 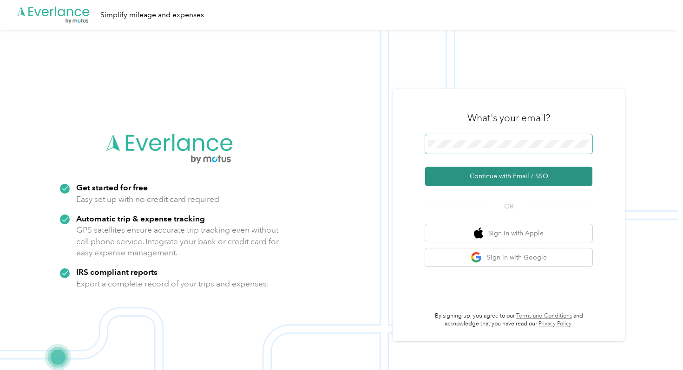 What do you see at coordinates (476, 257) in the screenshot?
I see `img: google logo` at bounding box center [476, 257].